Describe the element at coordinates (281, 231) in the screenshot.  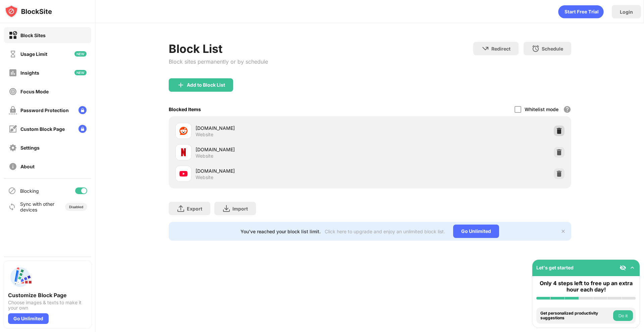
I see `div: You’ve reached your block list limit.` at that location.